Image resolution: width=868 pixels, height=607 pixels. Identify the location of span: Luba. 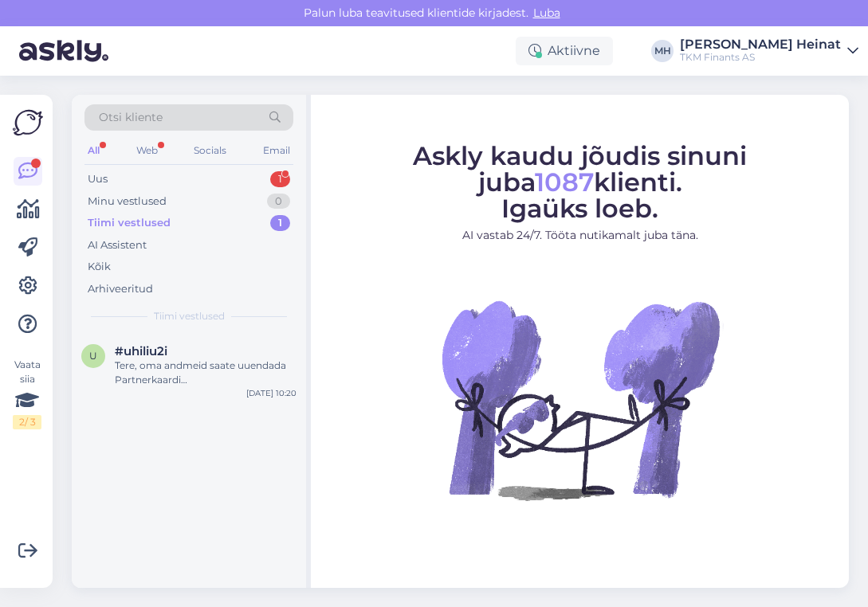
(547, 13).